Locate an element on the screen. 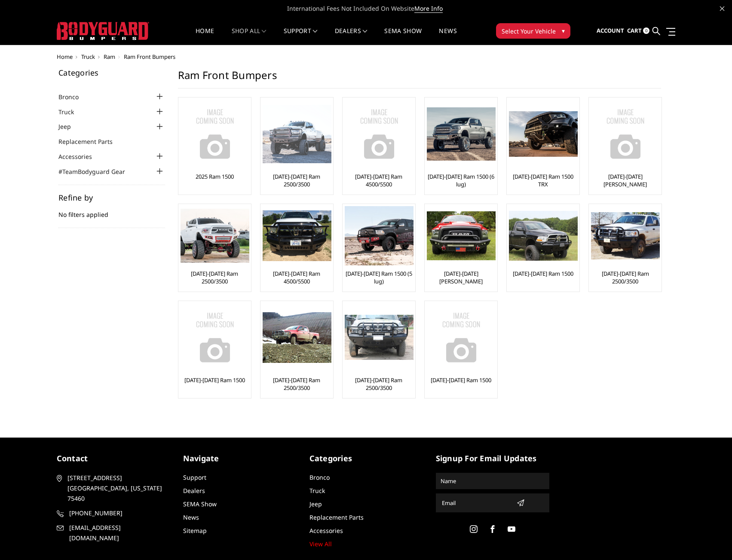 The image size is (732, 560). span: Select Your Vehicle is located at coordinates (528, 31).